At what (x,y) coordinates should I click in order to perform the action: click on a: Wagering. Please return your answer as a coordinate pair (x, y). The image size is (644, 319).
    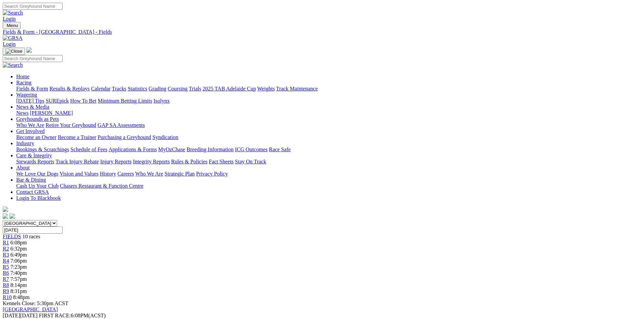
    Looking at the image, I should click on (27, 94).